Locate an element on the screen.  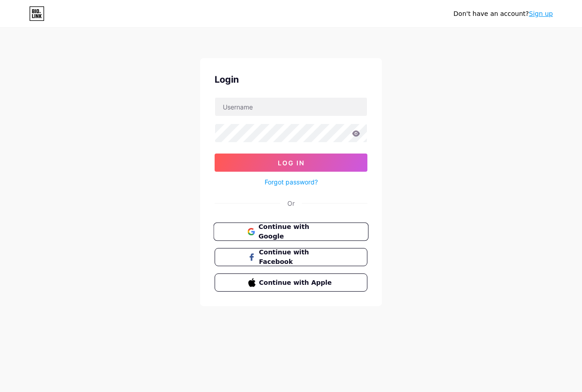
div: Login is located at coordinates (291, 79).